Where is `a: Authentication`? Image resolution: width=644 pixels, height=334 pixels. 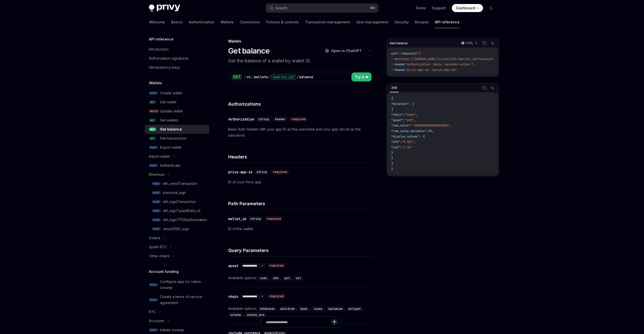 a: Authentication is located at coordinates (202, 22).